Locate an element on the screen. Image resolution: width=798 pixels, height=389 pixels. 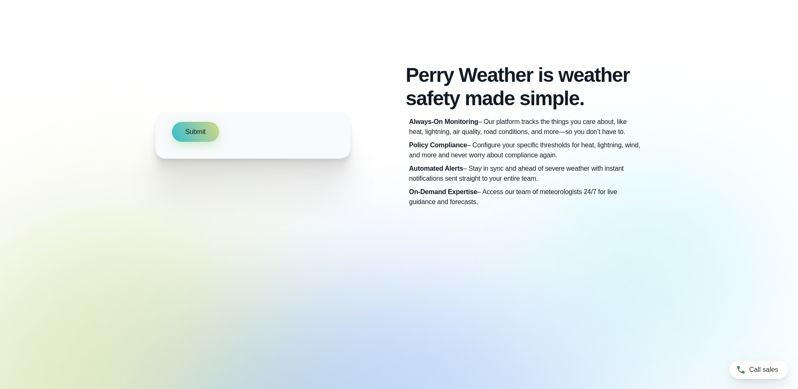
a: Call sales is located at coordinates (758, 370).